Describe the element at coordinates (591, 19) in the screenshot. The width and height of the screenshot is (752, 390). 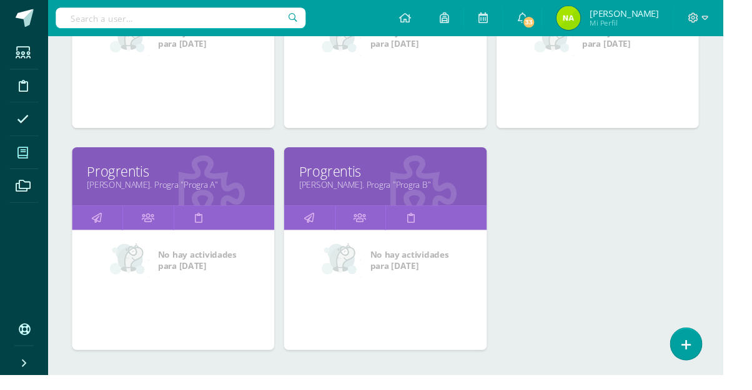
I see `img: e7204cb6e19894517303226b3150e977.png` at that location.